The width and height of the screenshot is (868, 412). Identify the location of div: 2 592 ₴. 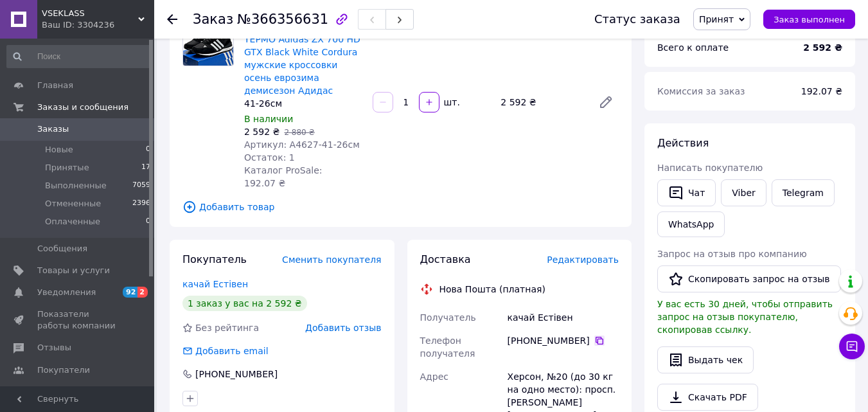
(542, 102).